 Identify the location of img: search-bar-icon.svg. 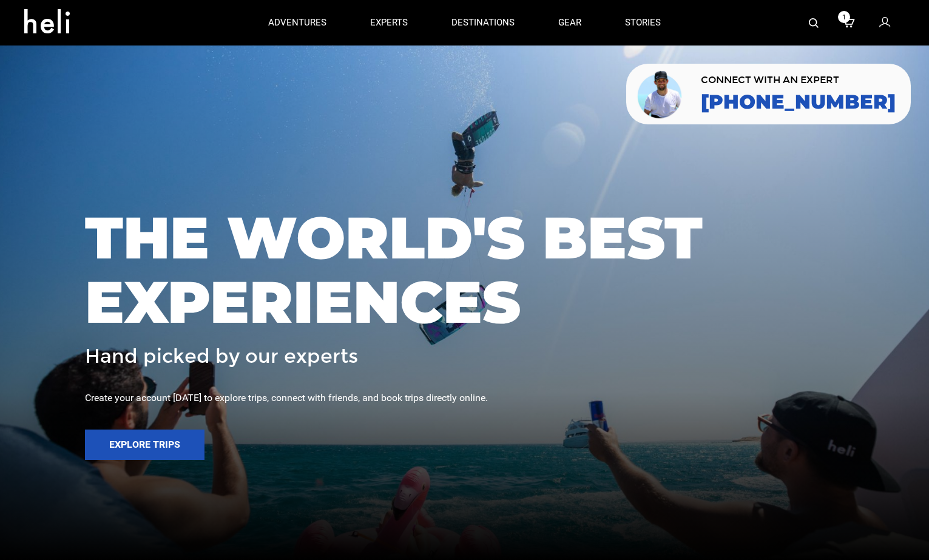
(814, 23).